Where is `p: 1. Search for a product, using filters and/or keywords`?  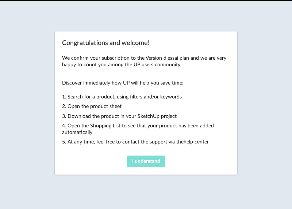 p: 1. Search for a product, using filters and/or keywords is located at coordinates (146, 97).